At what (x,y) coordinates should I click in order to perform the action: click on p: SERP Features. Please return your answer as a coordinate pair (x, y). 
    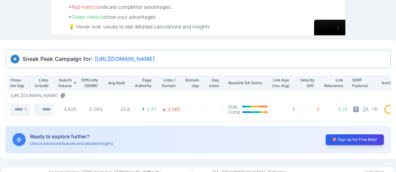
    Looking at the image, I should click on (364, 83).